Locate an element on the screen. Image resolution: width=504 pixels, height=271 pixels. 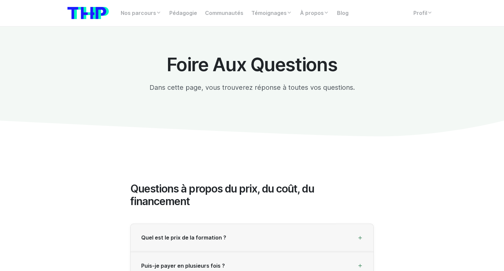
p: Dans cette page, vous trouverez réponse à toutes vos questions. is located at coordinates (252, 87).